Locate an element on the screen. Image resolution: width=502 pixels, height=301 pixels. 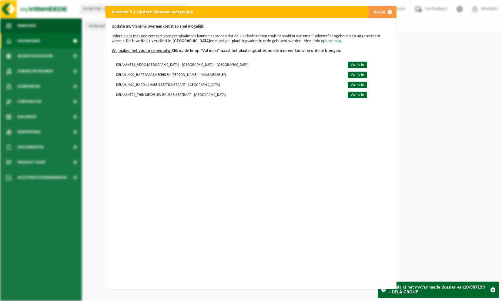
u: Iedere klant met een contract voor restafval is located at coordinates (149, 36).